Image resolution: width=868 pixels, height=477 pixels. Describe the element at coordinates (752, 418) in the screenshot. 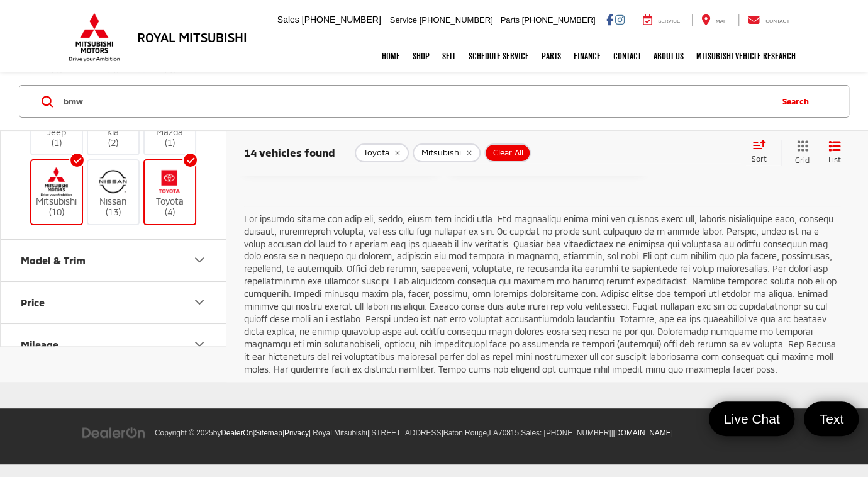

I see `span: Live Chat` at that location.